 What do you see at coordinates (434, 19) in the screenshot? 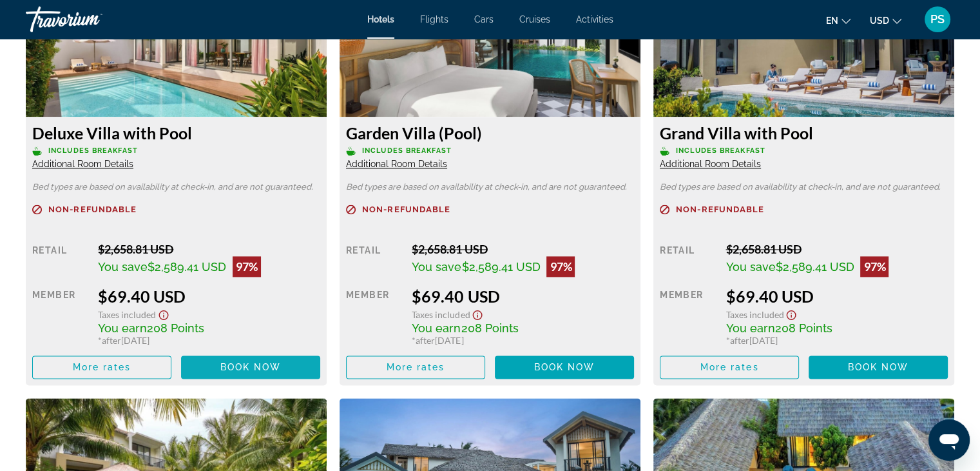
I see `span: Flights` at bounding box center [434, 19].